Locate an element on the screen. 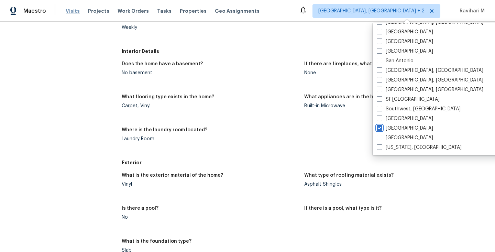 This screenshot has height=252, width=495. div: Weekly is located at coordinates (210, 28).